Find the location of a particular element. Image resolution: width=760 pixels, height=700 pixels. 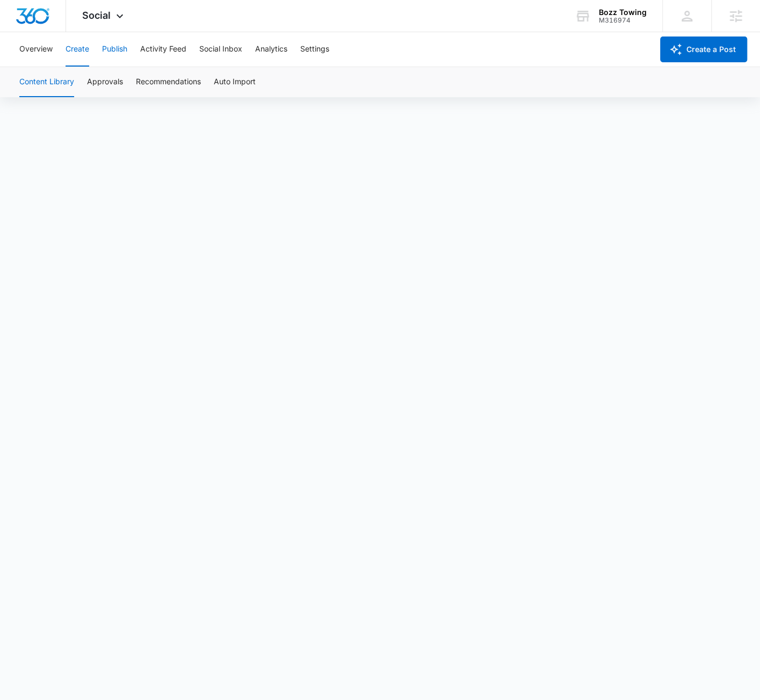

button: Activity Feed is located at coordinates (164, 49).